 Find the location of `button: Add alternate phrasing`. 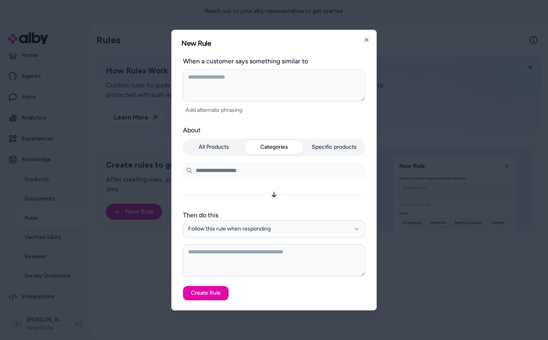

button: Add alternate phrasing is located at coordinates (214, 110).